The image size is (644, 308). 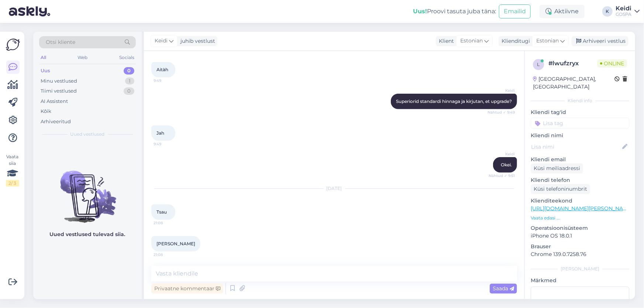 What do you see at coordinates (13, 45) in the screenshot?
I see `img: Askly Logo` at bounding box center [13, 45].